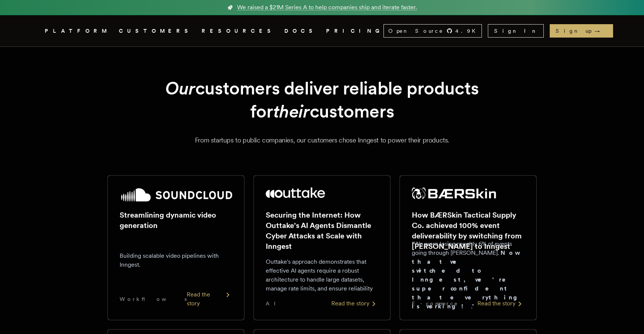  I want to click on span: RESOURCES, so click(238, 31).